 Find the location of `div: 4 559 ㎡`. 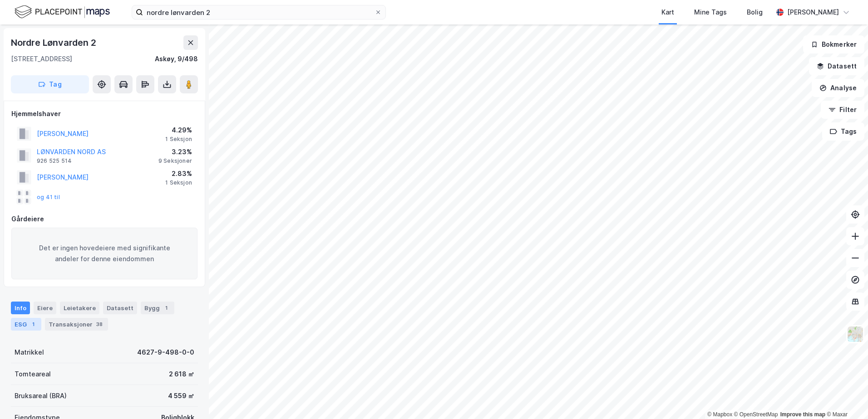

div: 4 559 ㎡ is located at coordinates (181, 396).